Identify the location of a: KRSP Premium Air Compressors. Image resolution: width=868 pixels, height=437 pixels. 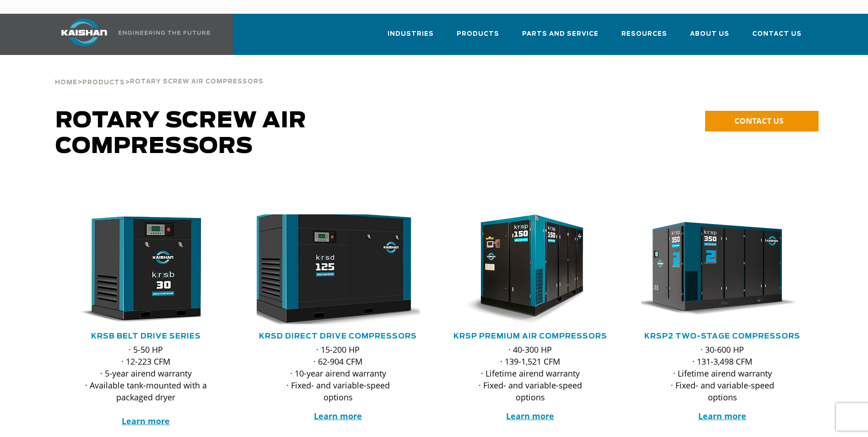
(531, 336).